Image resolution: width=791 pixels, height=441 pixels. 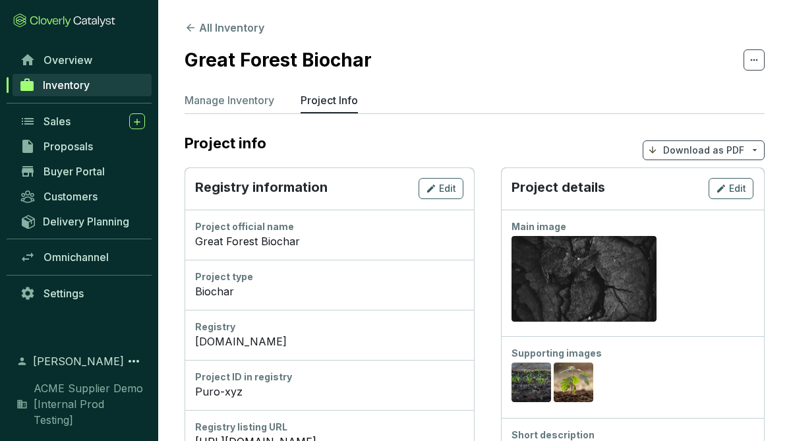 What do you see at coordinates (82, 257) in the screenshot?
I see `a: Omnichannel` at bounding box center [82, 257].